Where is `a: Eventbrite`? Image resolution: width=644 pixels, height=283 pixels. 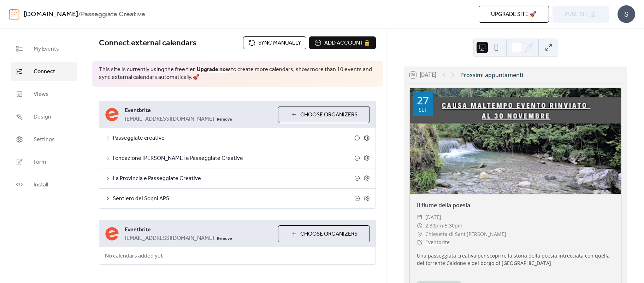
a: Eventbrite is located at coordinates (437, 242).